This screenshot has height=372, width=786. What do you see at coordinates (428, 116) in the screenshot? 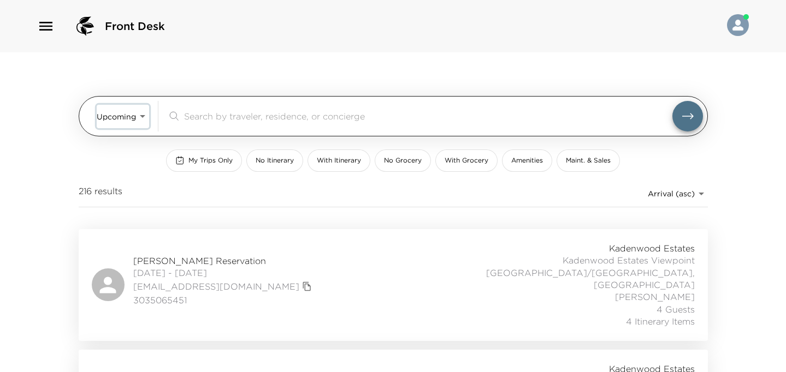
I see `input: Search by traveler, residence, or concierge` at bounding box center [428, 116].